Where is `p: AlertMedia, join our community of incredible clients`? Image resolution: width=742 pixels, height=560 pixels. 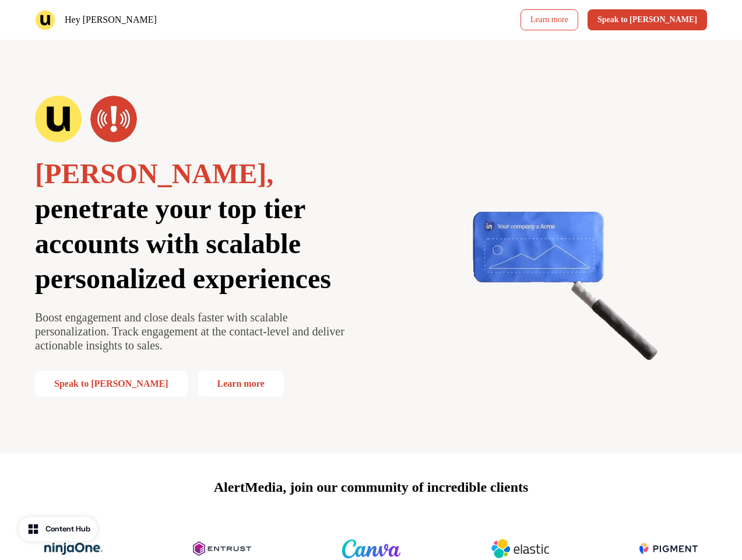
p: AlertMedia, join our community of incredible clients is located at coordinates (371, 487).